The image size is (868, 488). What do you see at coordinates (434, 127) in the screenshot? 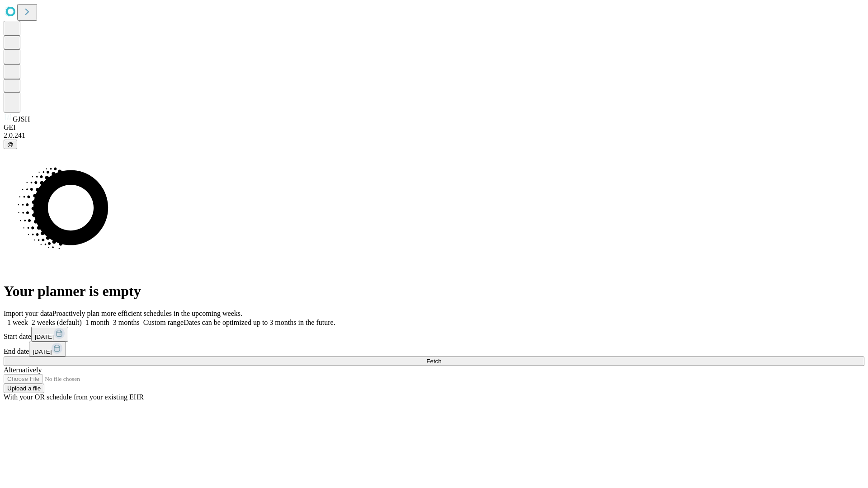
I see `div: GEI` at bounding box center [434, 127].